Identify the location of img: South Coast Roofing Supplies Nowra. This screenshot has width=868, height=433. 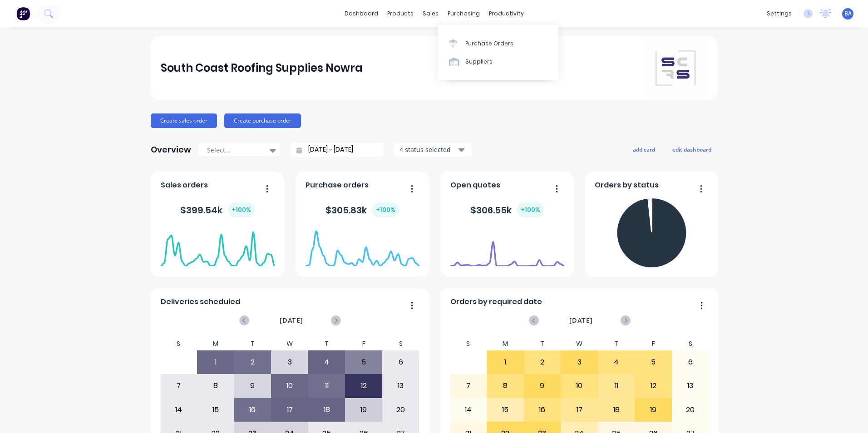
(676, 68).